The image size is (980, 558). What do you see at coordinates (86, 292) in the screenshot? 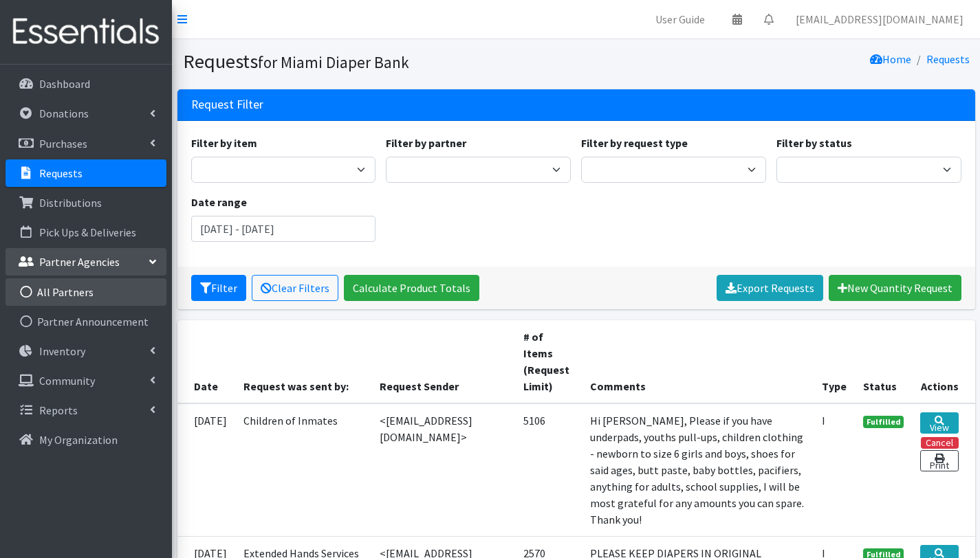
I see `a: All Partners` at bounding box center [86, 292].